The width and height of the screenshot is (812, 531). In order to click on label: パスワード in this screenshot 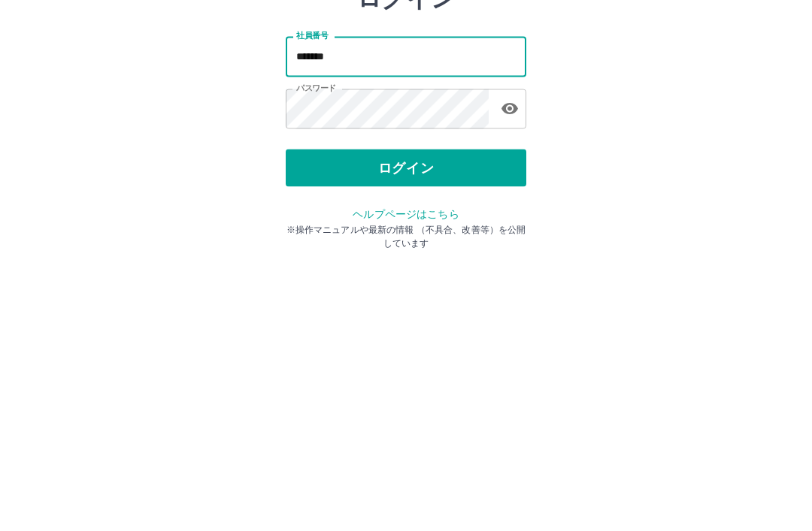, I will do `click(316, 198)`.